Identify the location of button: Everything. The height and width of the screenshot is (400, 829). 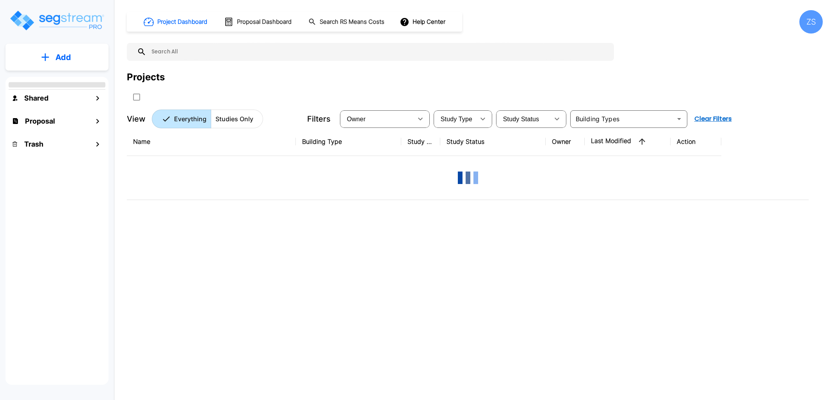
(181, 119).